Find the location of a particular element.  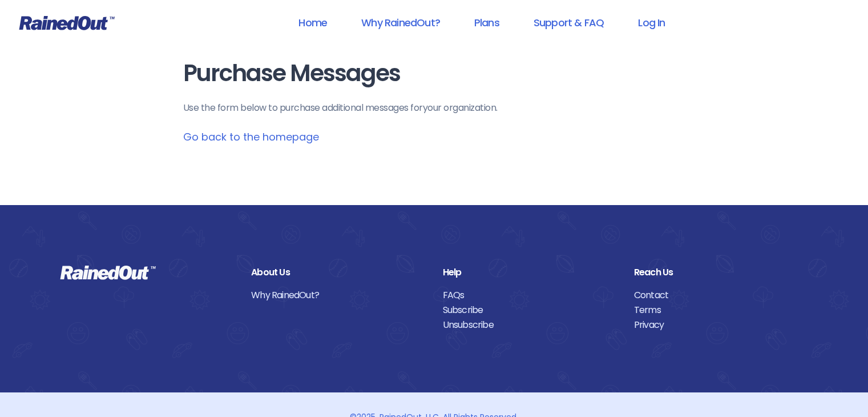

a: Support & FAQ is located at coordinates (569, 22).